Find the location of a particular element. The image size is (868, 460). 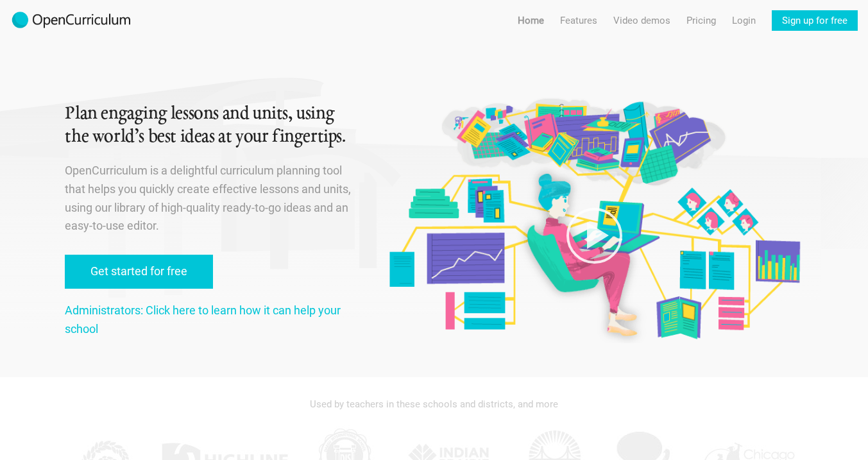

a: Get started for free is located at coordinates (139, 271).